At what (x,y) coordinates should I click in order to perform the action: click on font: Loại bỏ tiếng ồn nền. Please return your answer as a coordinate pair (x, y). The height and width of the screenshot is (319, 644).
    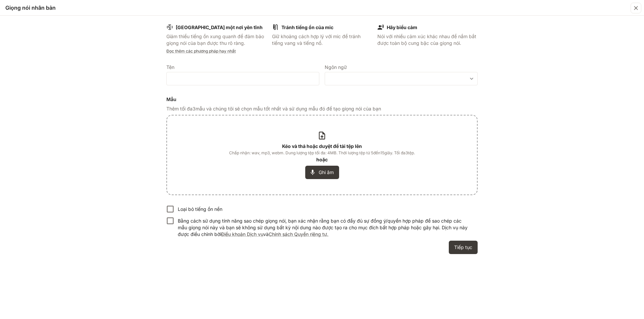
    Looking at the image, I should click on (200, 208).